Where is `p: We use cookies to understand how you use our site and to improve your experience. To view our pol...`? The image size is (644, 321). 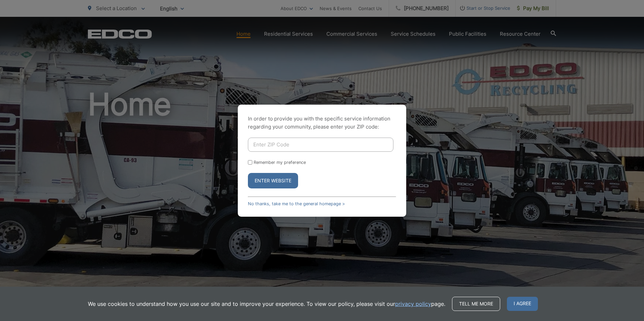 p: We use cookies to understand how you use our site and to improve your experience. To view our pol... is located at coordinates (267, 304).